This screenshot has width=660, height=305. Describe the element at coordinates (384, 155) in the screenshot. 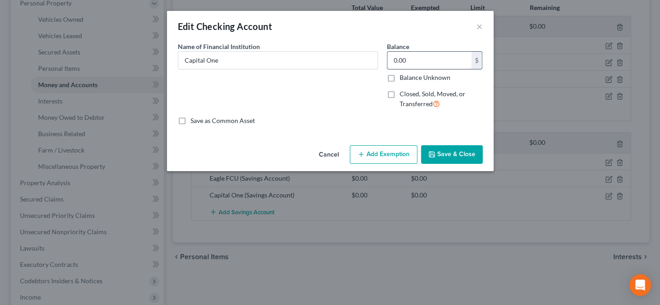

I see `button: Add Exemption` at that location.